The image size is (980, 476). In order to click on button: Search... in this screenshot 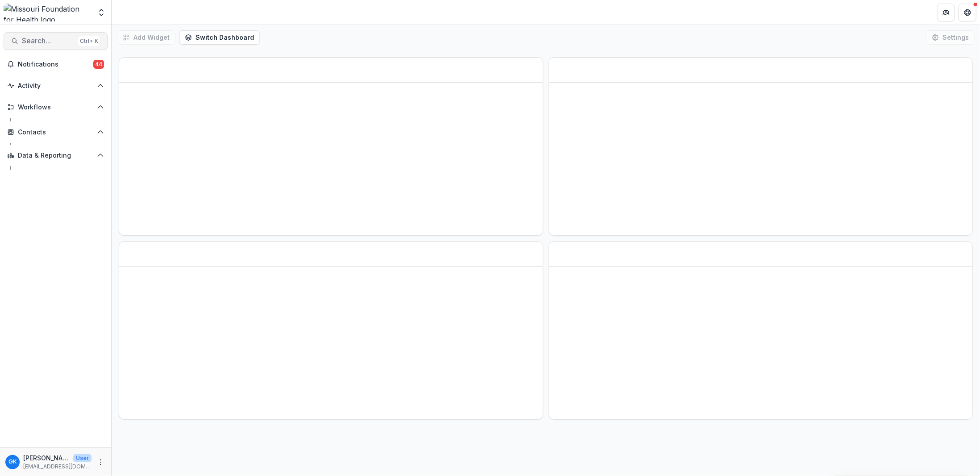, I will do `click(55, 41)`.